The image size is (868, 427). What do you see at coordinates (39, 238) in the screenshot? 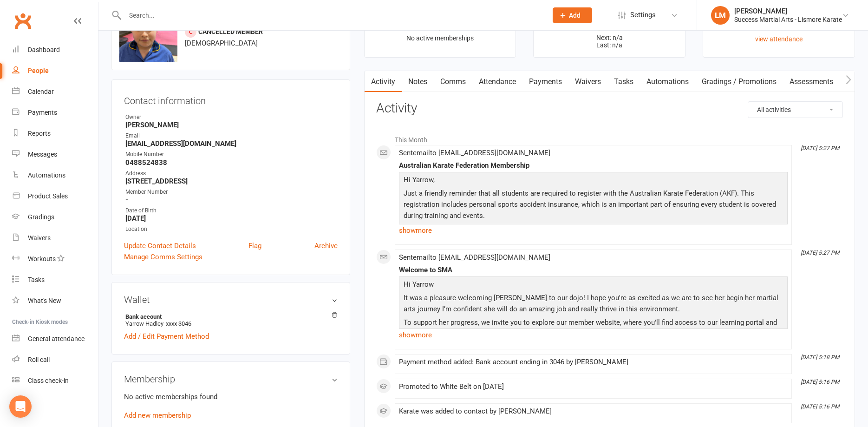
I see `div: Waivers` at bounding box center [39, 238].